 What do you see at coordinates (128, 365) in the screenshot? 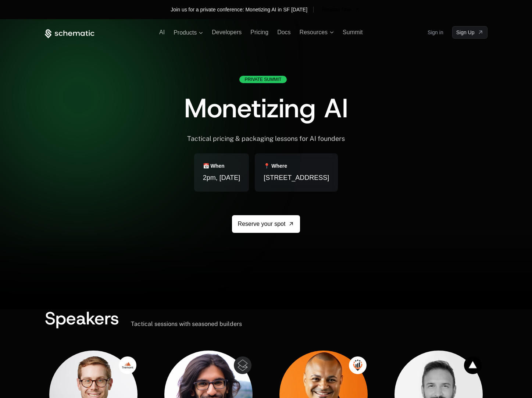
I see `img: Growth Unhinged and Tremont VC` at bounding box center [128, 365].